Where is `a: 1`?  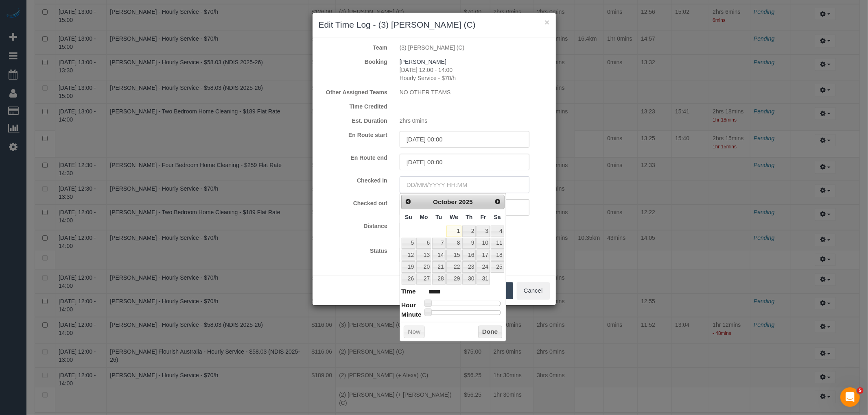 a: 1 is located at coordinates (454, 231).